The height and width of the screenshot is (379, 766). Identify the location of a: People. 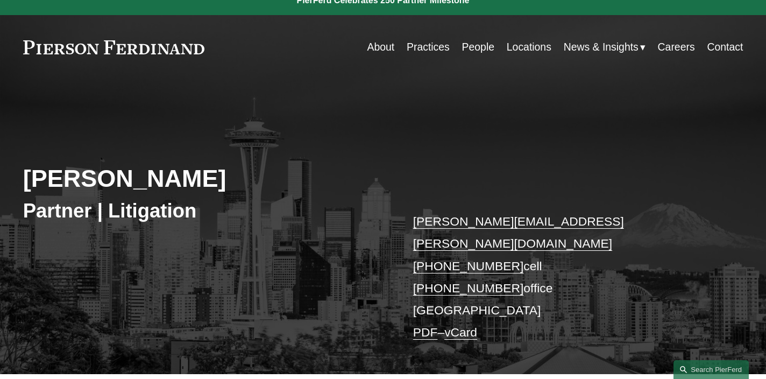
(478, 47).